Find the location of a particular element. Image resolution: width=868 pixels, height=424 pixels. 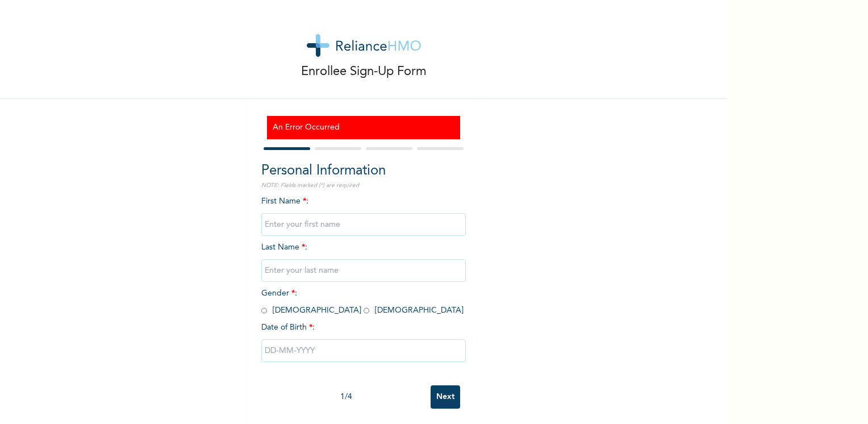

h3: An Error Occurred is located at coordinates (364, 128).